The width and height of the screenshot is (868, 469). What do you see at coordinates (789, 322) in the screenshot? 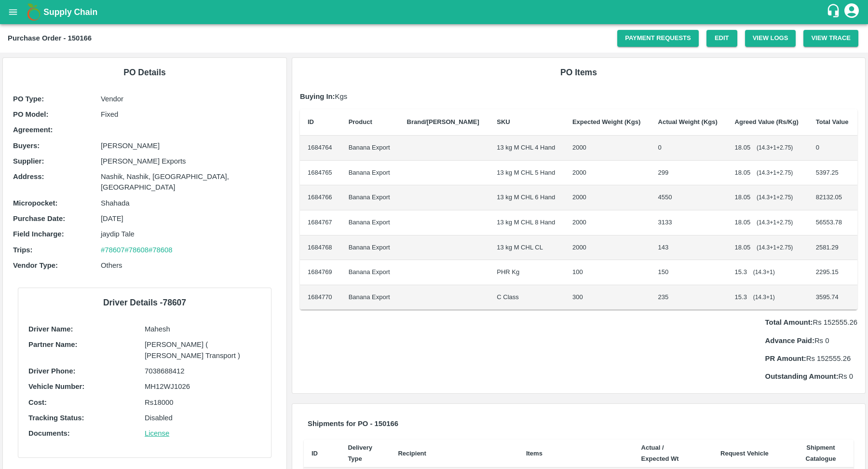
I see `b: Total Amount:` at bounding box center [789, 322].